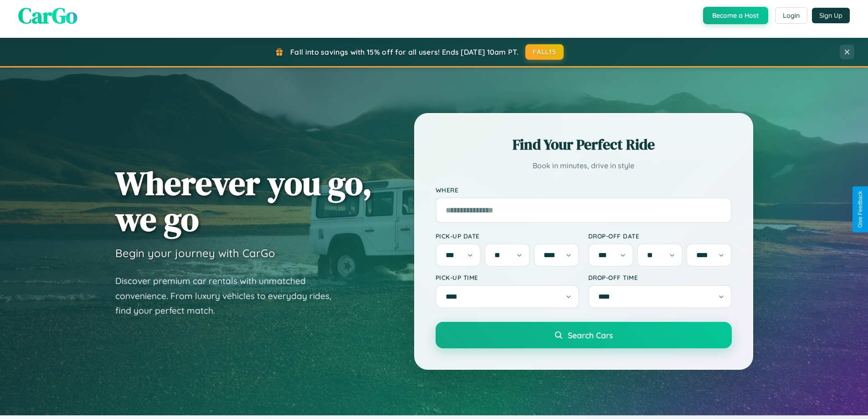 The height and width of the screenshot is (419, 868). I want to click on h2: Find Your Perfect Ride, so click(583, 144).